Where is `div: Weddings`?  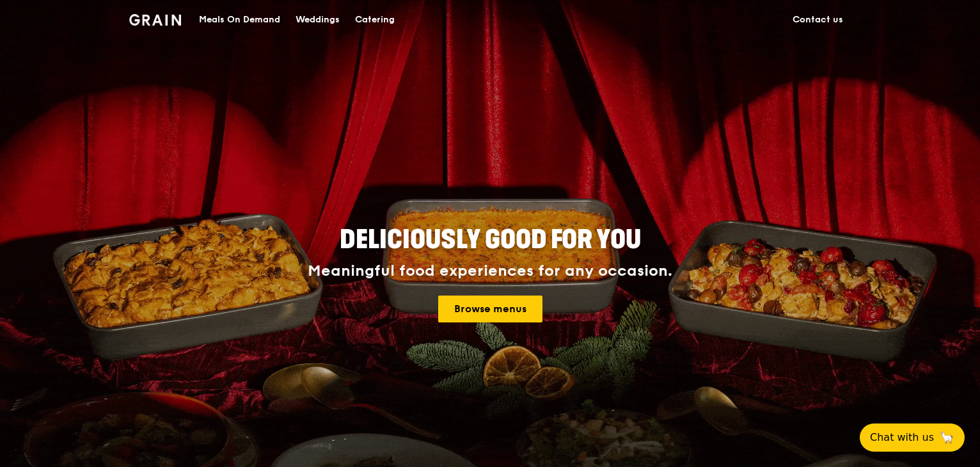 div: Weddings is located at coordinates (318, 20).